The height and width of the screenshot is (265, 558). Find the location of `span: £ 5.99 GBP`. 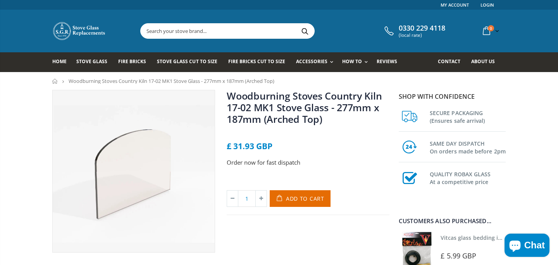

span: £ 5.99 GBP is located at coordinates (459, 256).